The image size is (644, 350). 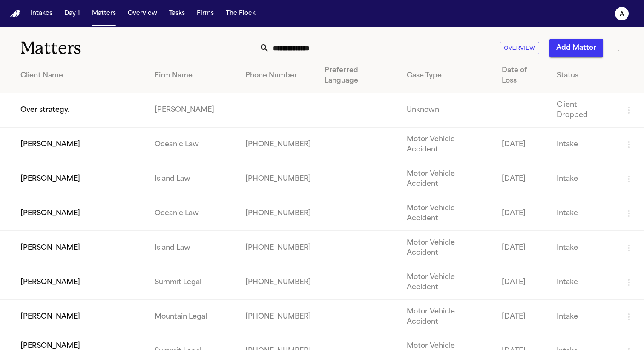 What do you see at coordinates (176, 14) in the screenshot?
I see `a: Tasks` at bounding box center [176, 14].